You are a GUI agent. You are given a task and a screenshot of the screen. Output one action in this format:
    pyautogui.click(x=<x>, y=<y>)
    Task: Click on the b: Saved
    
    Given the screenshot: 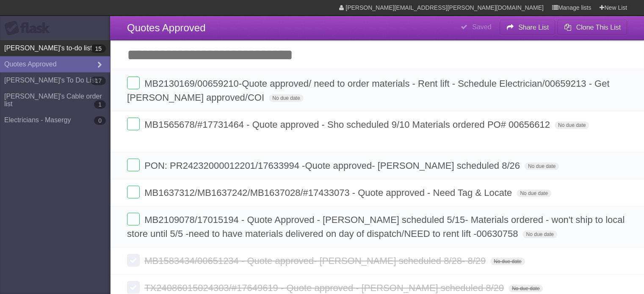 What is the action you would take?
    pyautogui.click(x=482, y=26)
    